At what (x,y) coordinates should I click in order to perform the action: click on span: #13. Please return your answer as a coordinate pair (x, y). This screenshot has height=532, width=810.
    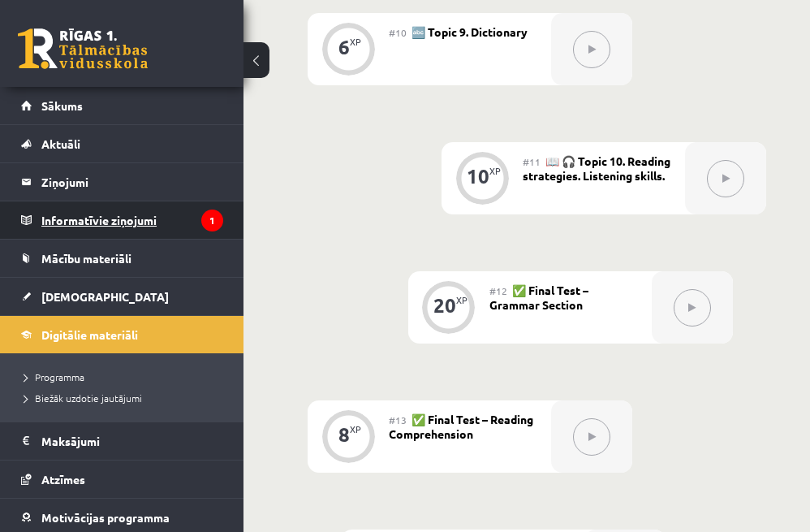
    Looking at the image, I should click on (398, 419).